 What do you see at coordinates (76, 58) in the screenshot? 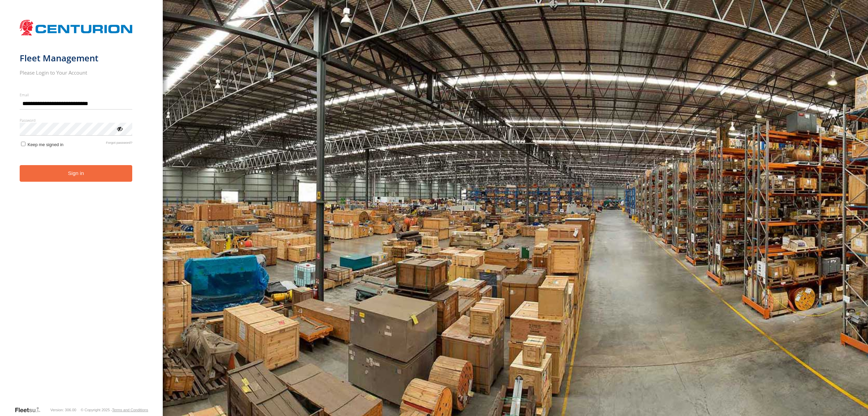
I see `h1: Fleet Management` at bounding box center [76, 58].